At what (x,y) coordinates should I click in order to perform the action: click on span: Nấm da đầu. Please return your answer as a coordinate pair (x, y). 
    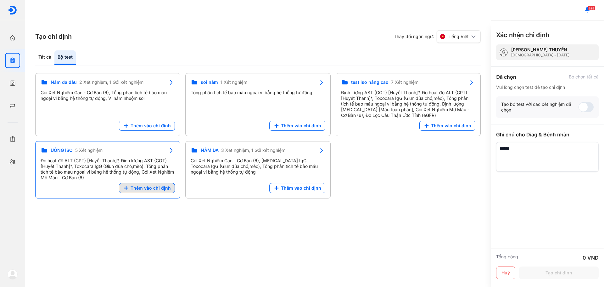
    Looking at the image, I should click on (64, 82).